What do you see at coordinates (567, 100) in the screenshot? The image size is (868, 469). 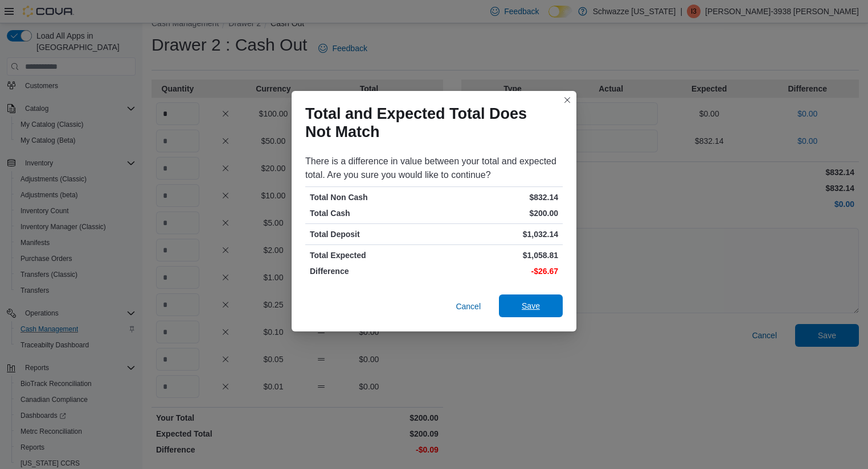 I see `button: Closes this modal window` at bounding box center [567, 100].